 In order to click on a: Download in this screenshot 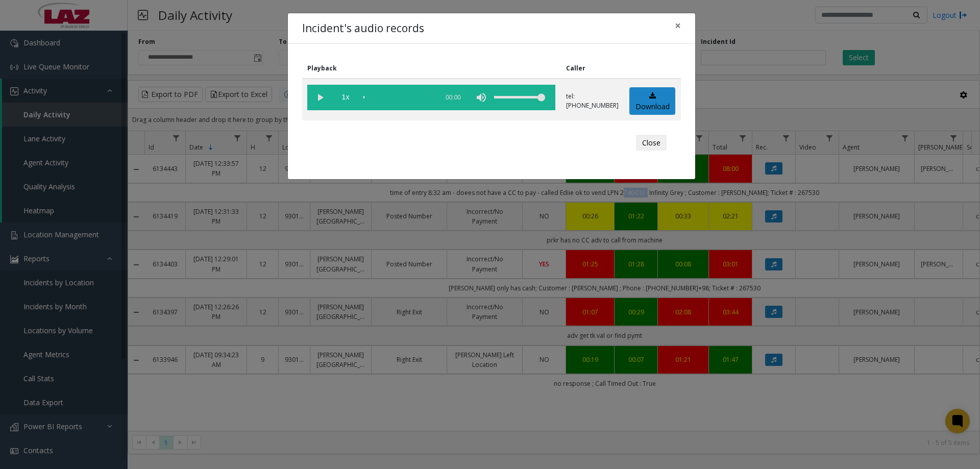, I will do `click(653, 101)`.